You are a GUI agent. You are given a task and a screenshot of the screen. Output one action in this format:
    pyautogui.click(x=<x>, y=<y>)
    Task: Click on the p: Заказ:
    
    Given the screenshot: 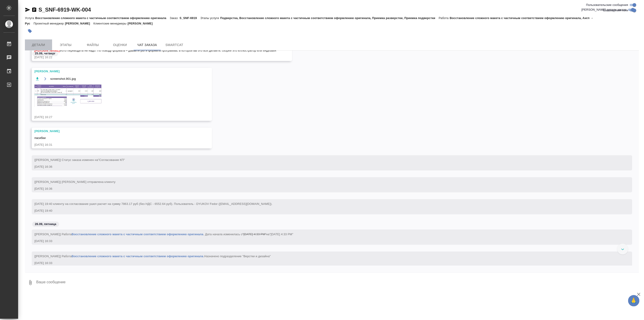 What is the action you would take?
    pyautogui.click(x=175, y=18)
    